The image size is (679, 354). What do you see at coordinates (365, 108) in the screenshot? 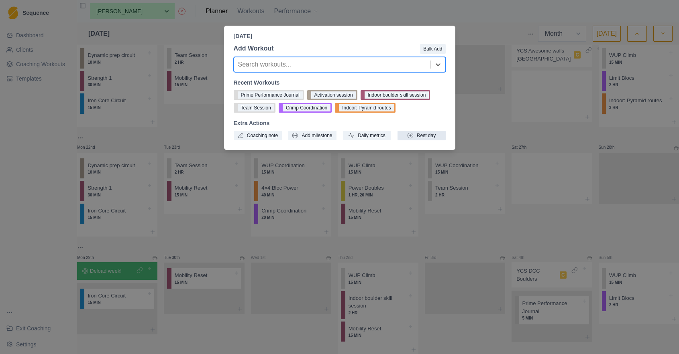
I see `button: Indoor: Pyramid routes` at bounding box center [365, 108].